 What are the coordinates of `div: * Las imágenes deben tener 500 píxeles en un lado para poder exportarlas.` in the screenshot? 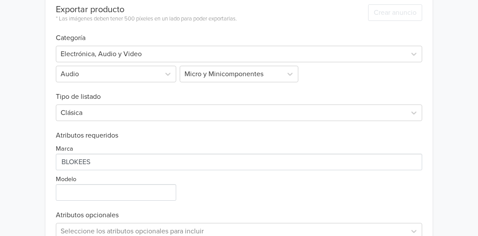 It's located at (146, 19).